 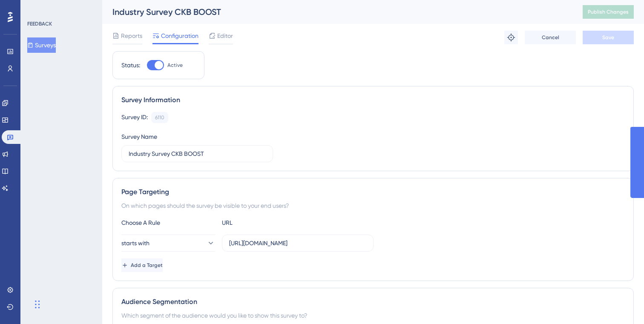 What do you see at coordinates (337, 12) in the screenshot?
I see `div: Industry Survey CKB BOOST` at bounding box center [337, 12].